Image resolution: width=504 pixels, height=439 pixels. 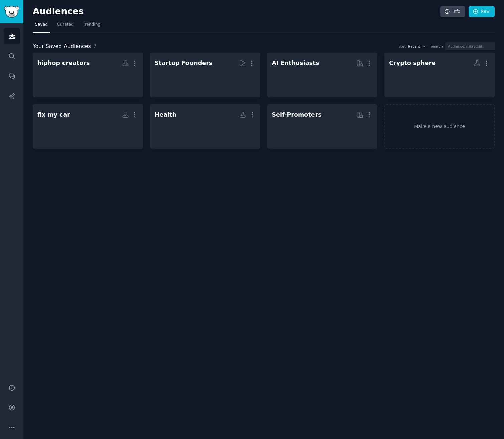 I want to click on div: Sort, so click(x=402, y=47).